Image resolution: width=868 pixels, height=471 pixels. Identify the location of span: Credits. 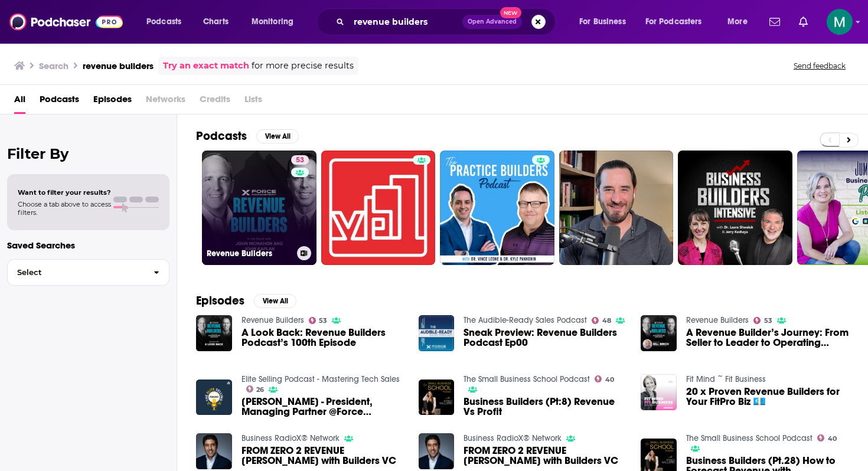
(215, 102).